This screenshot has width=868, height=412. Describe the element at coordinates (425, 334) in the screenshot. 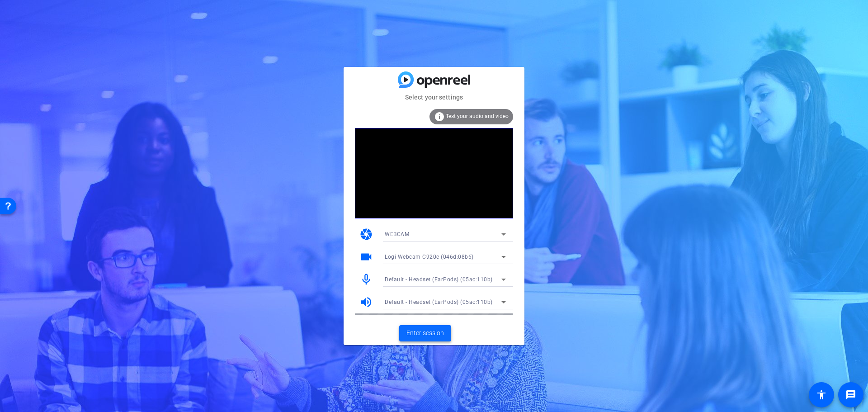

I see `button: Enter session` at that location.